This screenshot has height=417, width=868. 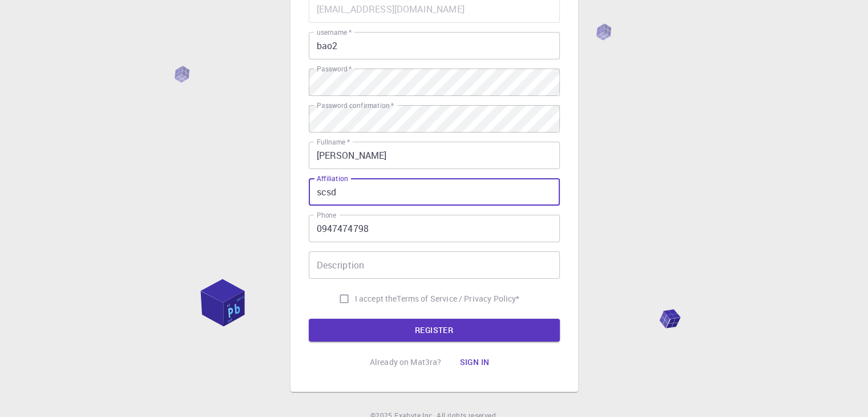 What do you see at coordinates (334, 69) in the screenshot?
I see `label: Password` at bounding box center [334, 69].